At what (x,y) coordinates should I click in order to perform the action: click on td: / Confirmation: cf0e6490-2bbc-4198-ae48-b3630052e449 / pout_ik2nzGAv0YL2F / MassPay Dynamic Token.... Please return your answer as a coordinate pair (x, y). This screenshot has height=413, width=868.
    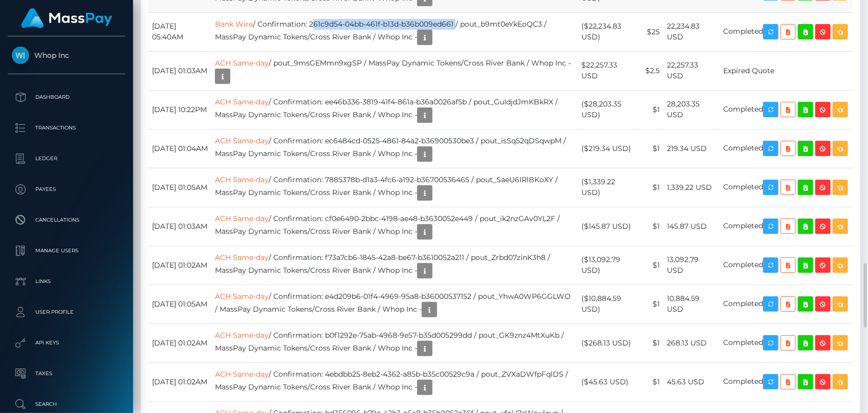
    Looking at the image, I should click on (394, 226).